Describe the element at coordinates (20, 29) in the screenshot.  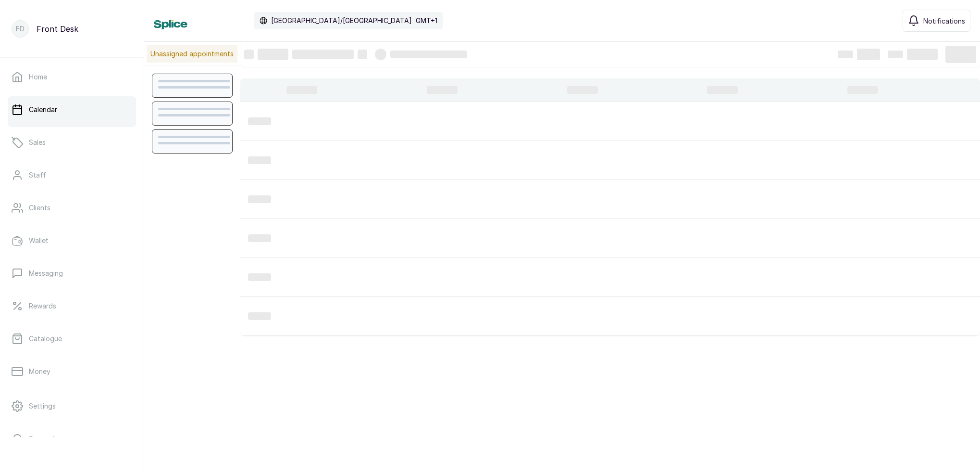
I see `p: FD` at that location.